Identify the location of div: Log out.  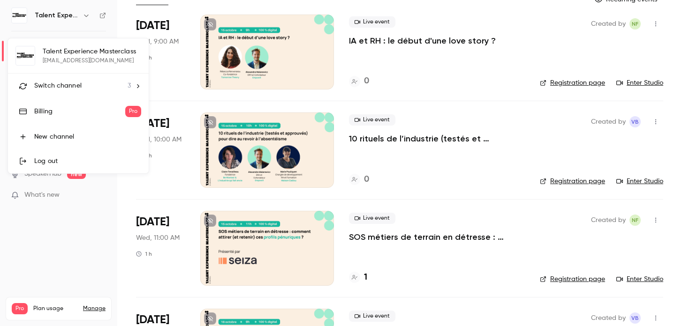
(88, 161).